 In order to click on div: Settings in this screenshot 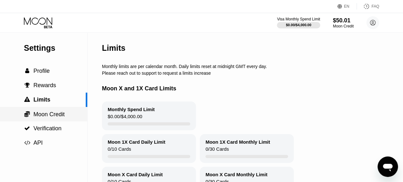, I will do `click(55, 48)`.